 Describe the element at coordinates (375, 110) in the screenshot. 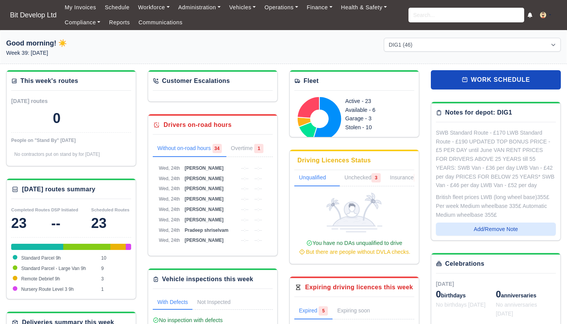

I see `div: Available - 6` at that location.